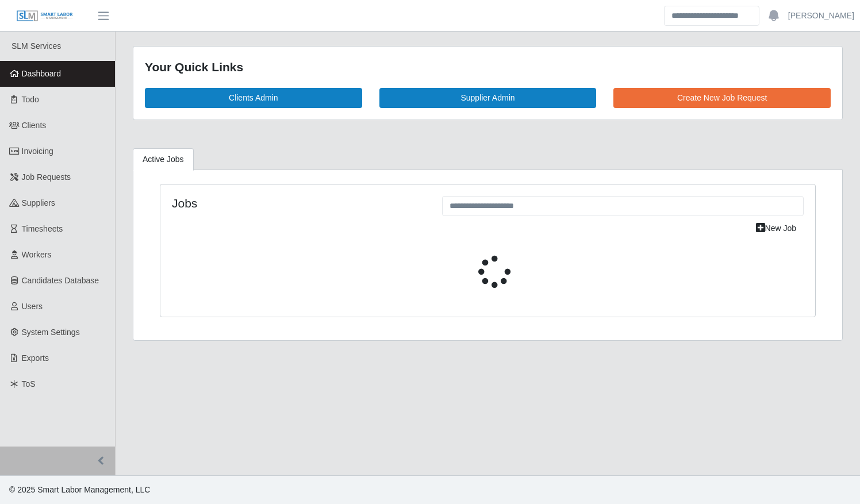  Describe the element at coordinates (35, 358) in the screenshot. I see `span: Exports` at that location.